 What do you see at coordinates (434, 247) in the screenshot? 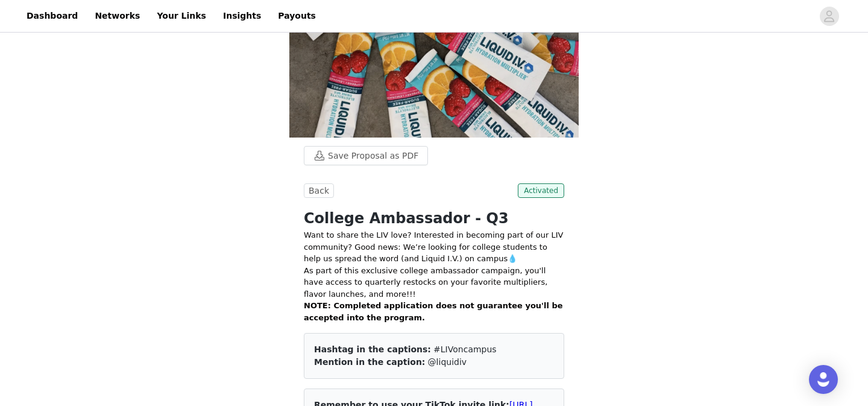
I see `p: Want to share the LIV love? Interested in becoming part of our LIV community? Good news: We’re lo...` at bounding box center [434, 247].